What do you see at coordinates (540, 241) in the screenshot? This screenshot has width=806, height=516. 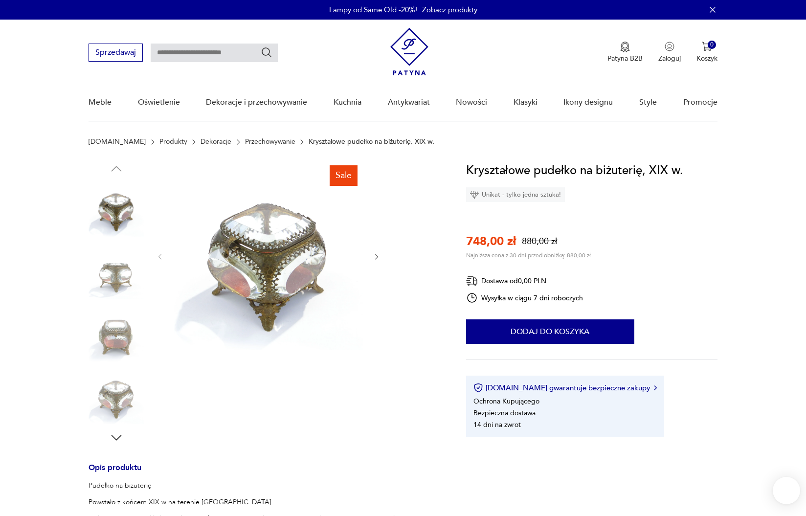 I see `p: 880,00 zł` at bounding box center [540, 241].